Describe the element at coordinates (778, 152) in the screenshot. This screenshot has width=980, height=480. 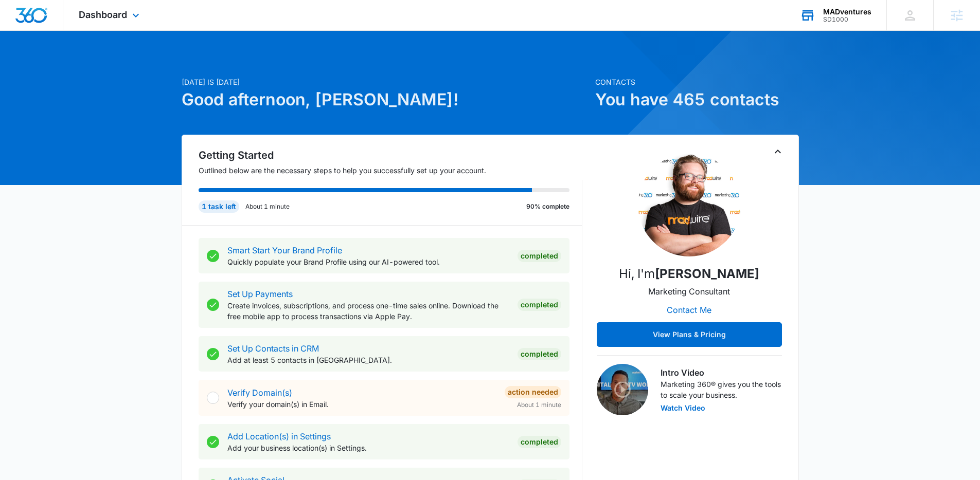
I see `button: Toggle Collapse` at that location.